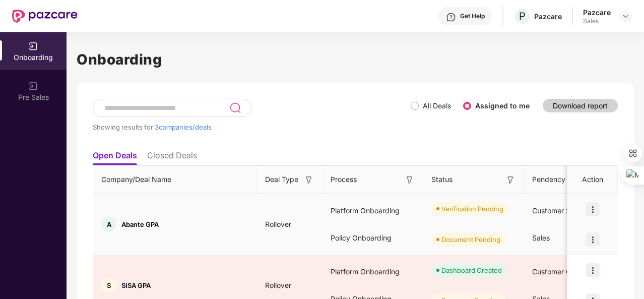 This screenshot has height=299, width=644. I want to click on th: Action, so click(593, 179).